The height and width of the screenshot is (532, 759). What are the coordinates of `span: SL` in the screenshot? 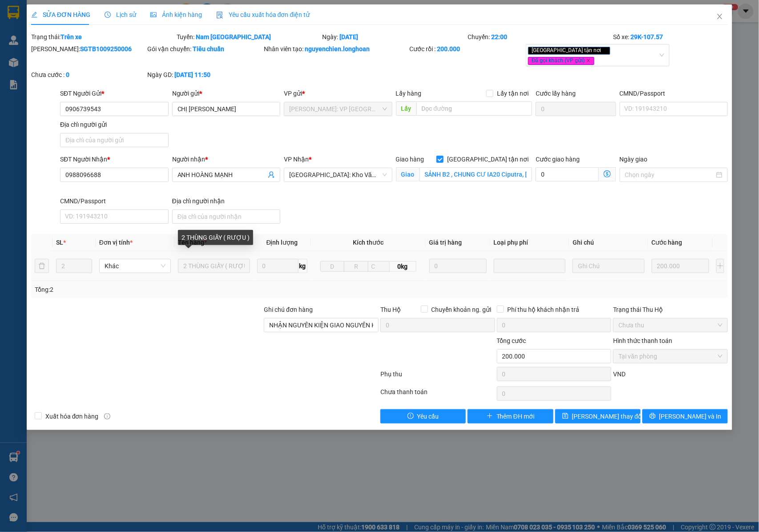 It's located at (60, 243).